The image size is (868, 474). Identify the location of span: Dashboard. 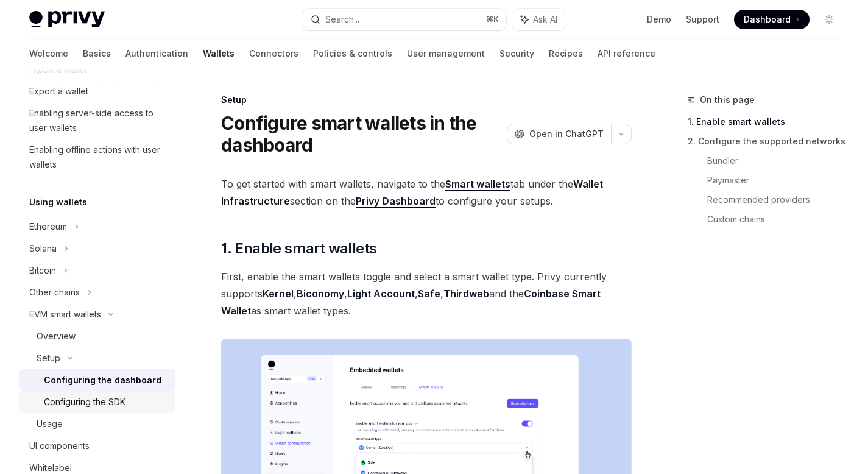
(767, 20).